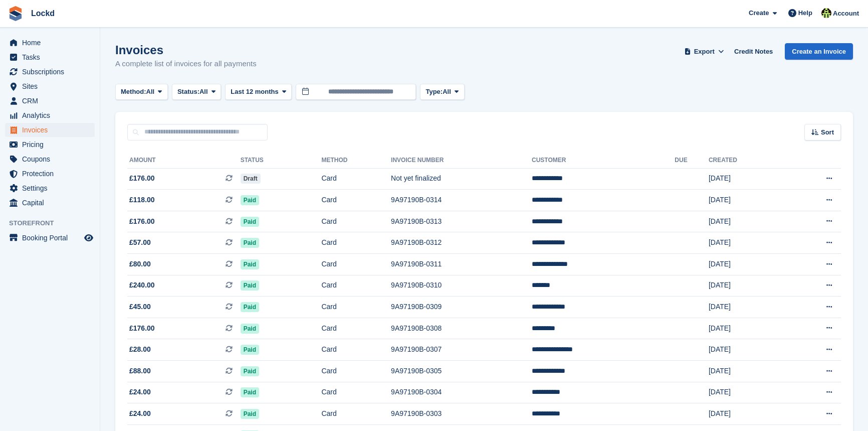 The image size is (868, 431). Describe the element at coordinates (281, 160) in the screenshot. I see `th: Status` at that location.